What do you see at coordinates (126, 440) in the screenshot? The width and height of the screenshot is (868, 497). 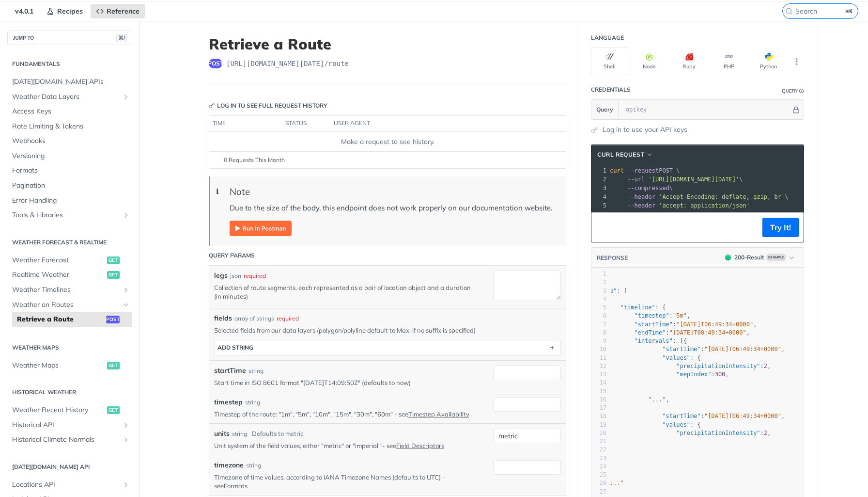 I see `button: Show subpages for Historical Climate Normals` at bounding box center [126, 440].